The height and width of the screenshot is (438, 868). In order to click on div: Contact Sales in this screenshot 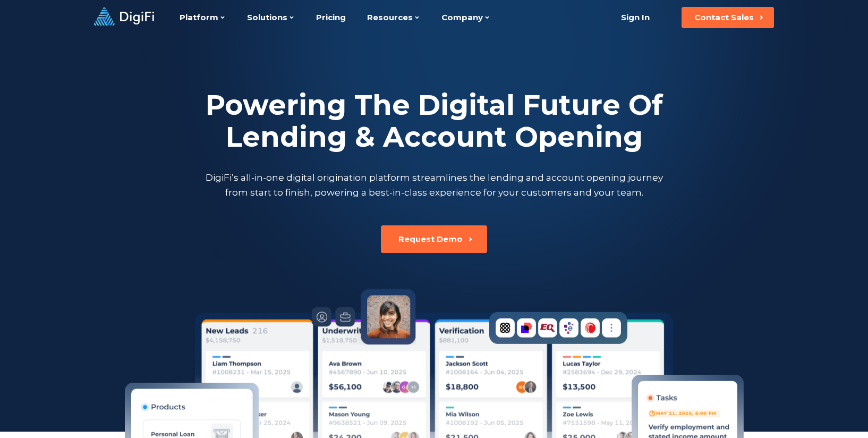, I will do `click(724, 17)`.